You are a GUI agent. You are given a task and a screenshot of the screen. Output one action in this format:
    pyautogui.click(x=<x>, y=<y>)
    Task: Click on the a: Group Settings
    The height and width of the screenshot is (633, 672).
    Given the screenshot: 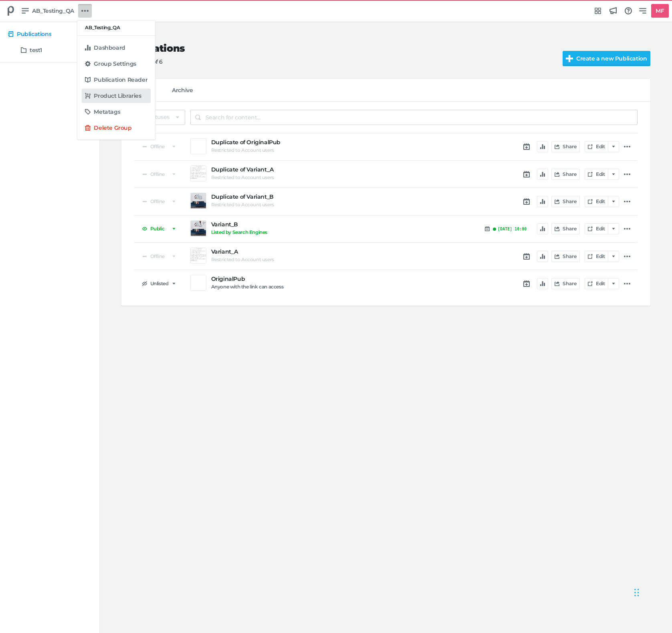 What is the action you would take?
    pyautogui.click(x=116, y=64)
    